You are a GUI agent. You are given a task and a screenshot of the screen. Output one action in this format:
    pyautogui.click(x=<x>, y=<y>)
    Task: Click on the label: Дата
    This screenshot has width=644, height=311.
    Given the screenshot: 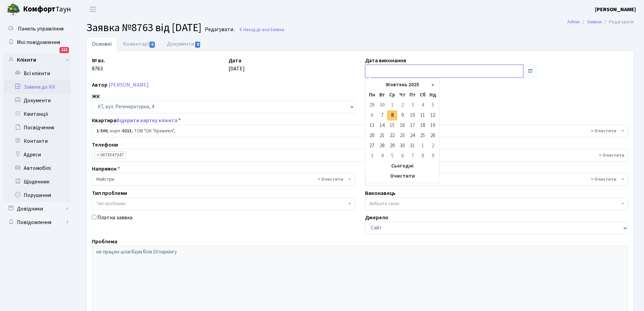 What is the action you would take?
    pyautogui.click(x=235, y=60)
    